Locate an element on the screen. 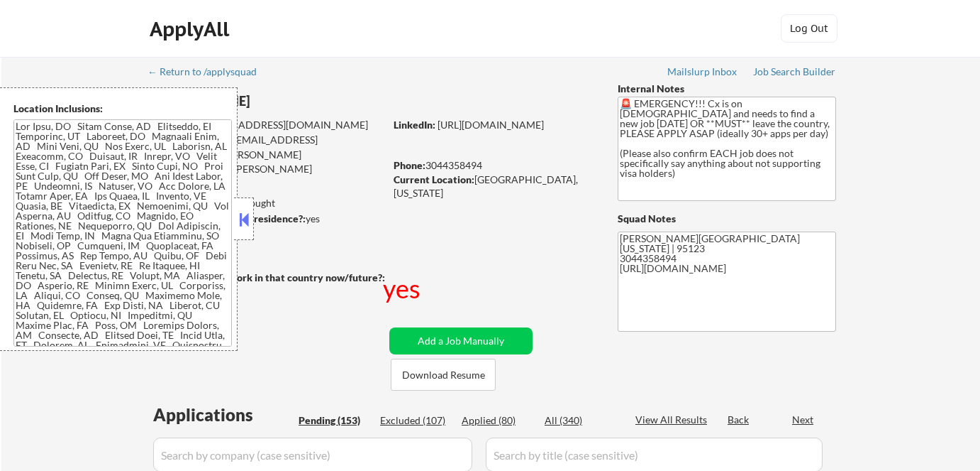  div: View All Results is located at coordinates (673, 419).